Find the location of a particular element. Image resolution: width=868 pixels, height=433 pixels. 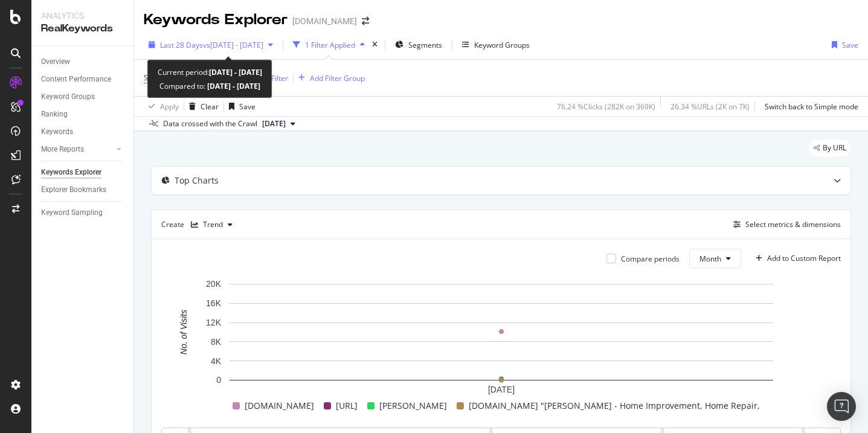

div: Content Performance is located at coordinates (76, 79).